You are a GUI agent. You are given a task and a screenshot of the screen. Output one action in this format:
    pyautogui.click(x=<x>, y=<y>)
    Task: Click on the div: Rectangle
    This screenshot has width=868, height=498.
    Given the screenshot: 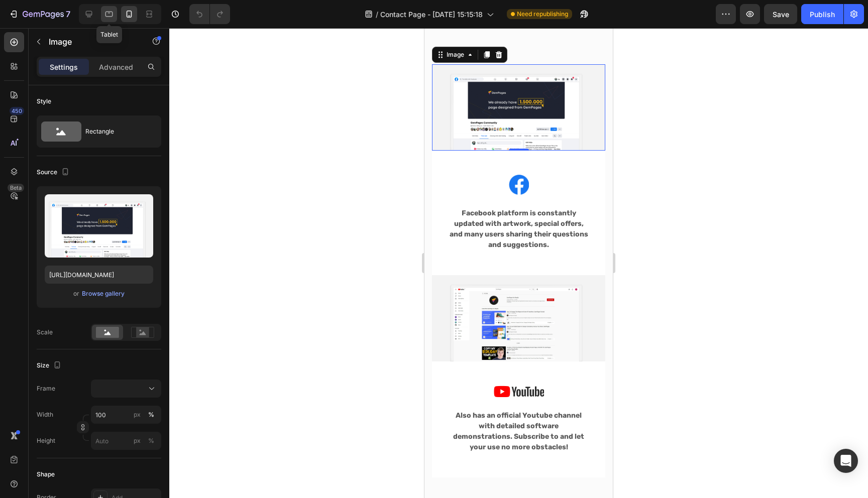 What is the action you would take?
    pyautogui.click(x=116, y=132)
    